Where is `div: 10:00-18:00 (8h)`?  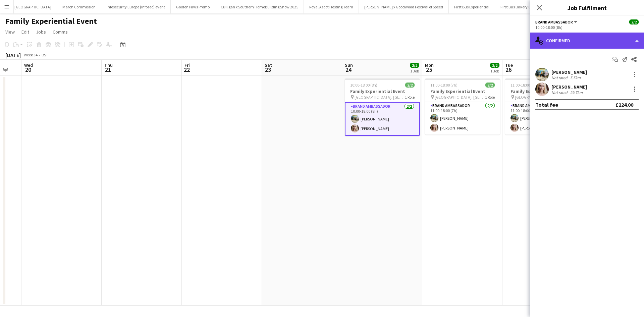 div: 10:00-18:00 (8h) is located at coordinates (587, 27).